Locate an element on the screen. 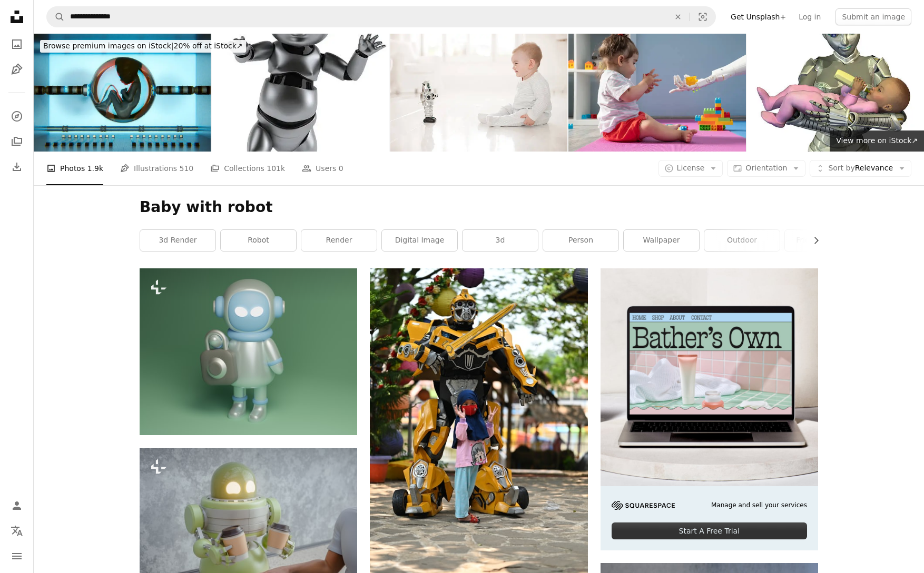 This screenshot has width=924, height=573. span: View more on iStock ↗ is located at coordinates (876, 141).